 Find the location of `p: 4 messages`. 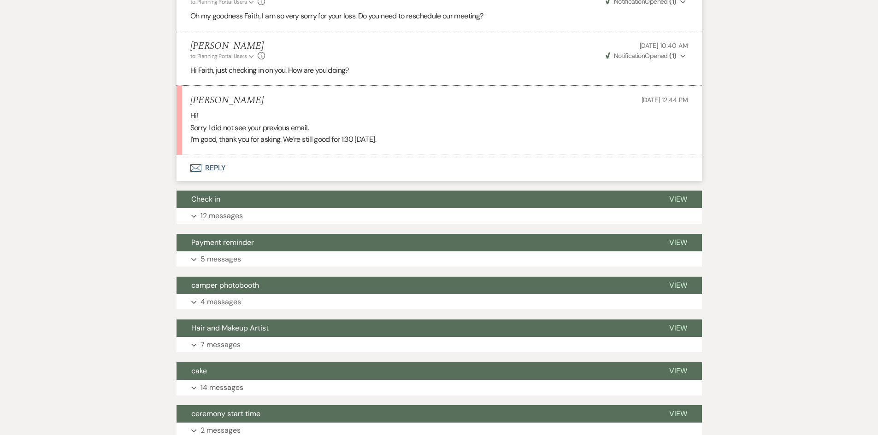

p: 4 messages is located at coordinates (221, 302).